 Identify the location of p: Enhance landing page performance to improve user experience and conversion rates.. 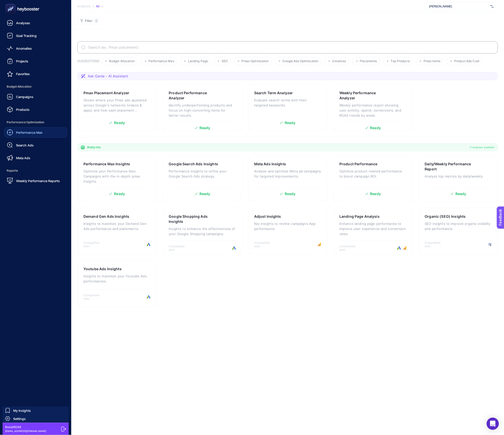
(373, 229).